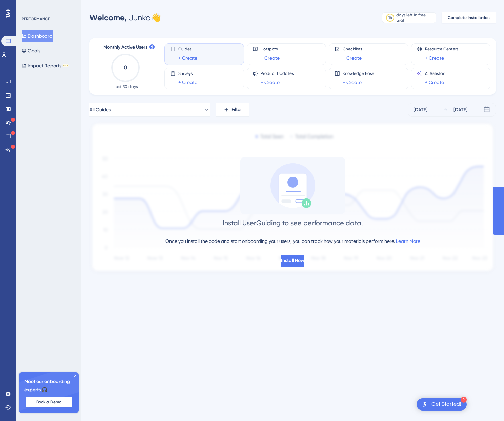  Describe the element at coordinates (293, 223) in the screenshot. I see `div: Install UserGuiding to see performance data.` at that location.